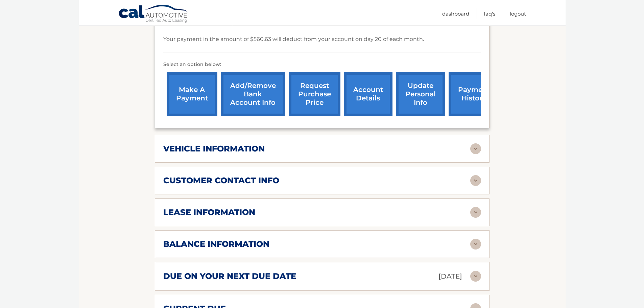 This screenshot has height=308, width=644. What do you see at coordinates (214, 149) in the screenshot?
I see `h2: vehicle information` at bounding box center [214, 149].